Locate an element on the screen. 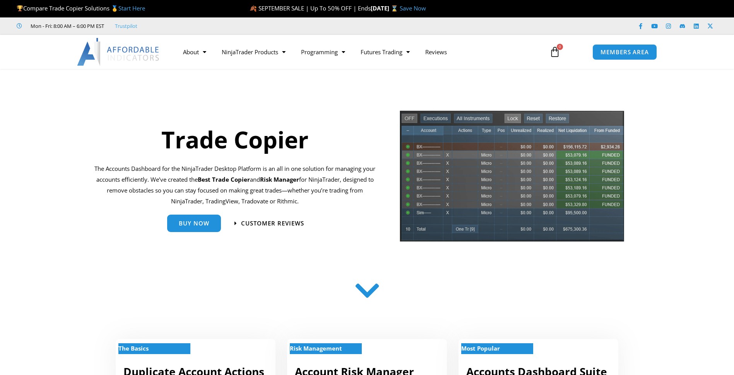  span: 🍂 SEPTEMBER SALE | Up To 50% OFF | Ends is located at coordinates (310, 8).